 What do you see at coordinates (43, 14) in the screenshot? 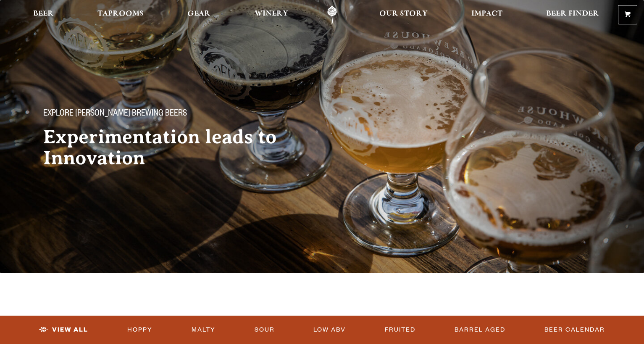
I see `span: Beer` at bounding box center [43, 14].